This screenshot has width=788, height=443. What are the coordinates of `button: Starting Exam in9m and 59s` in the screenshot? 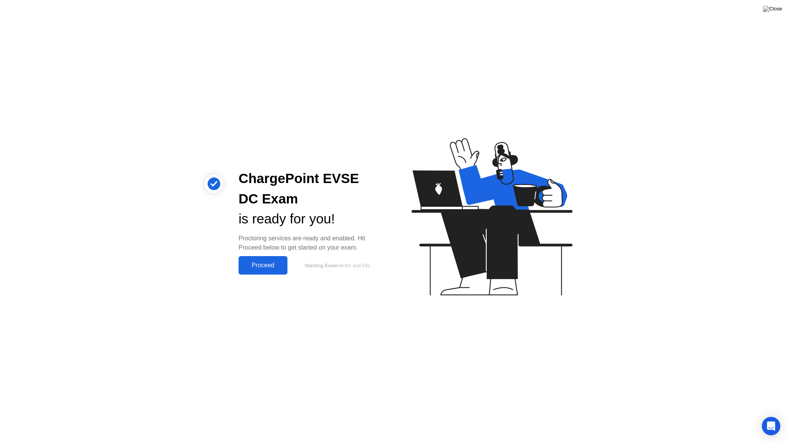 It's located at (336, 266).